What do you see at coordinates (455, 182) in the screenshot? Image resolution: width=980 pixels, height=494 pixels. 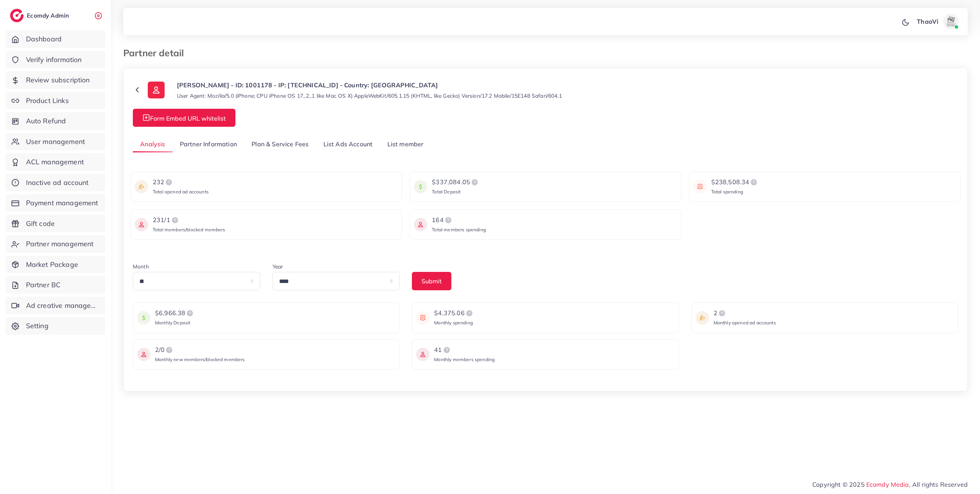 I see `div: $337,084.05` at bounding box center [455, 182].